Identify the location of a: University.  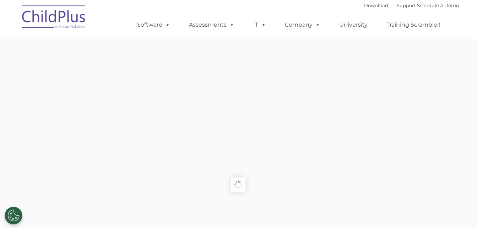
(353, 25).